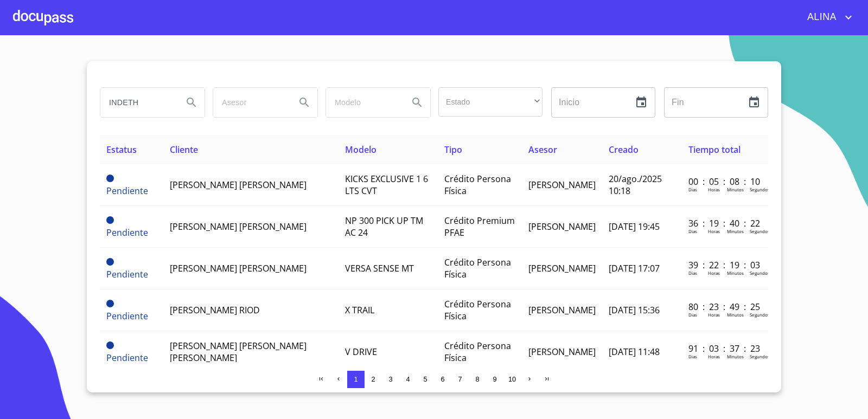  I want to click on button: 3, so click(391, 380).